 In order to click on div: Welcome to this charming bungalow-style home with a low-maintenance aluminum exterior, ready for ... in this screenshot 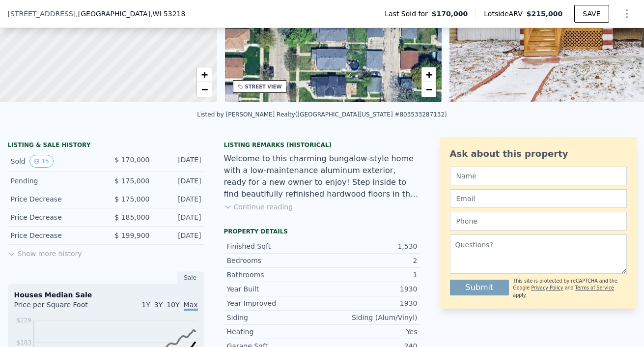, I will do `click(322, 177)`.